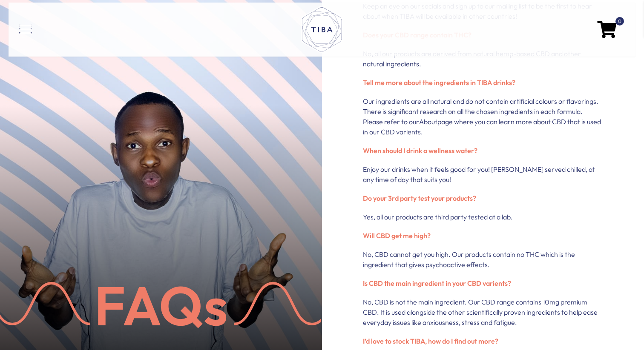 This screenshot has height=350, width=644. I want to click on a: About, so click(428, 122).